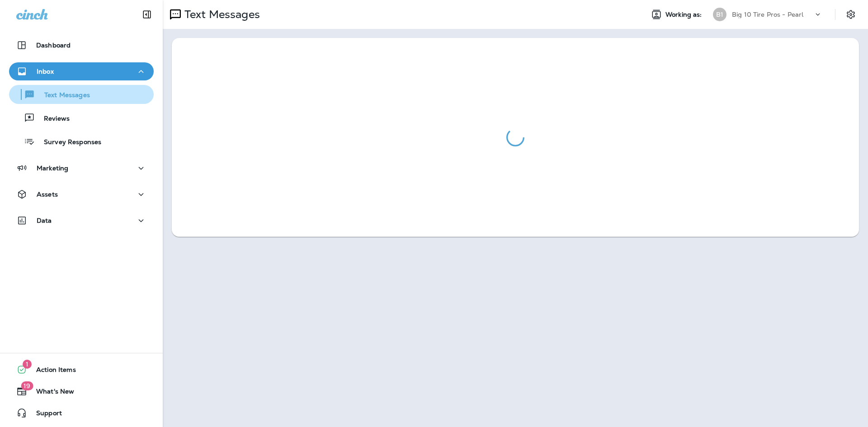 This screenshot has height=427, width=868. What do you see at coordinates (52, 371) in the screenshot?
I see `span: Action Items` at bounding box center [52, 371].